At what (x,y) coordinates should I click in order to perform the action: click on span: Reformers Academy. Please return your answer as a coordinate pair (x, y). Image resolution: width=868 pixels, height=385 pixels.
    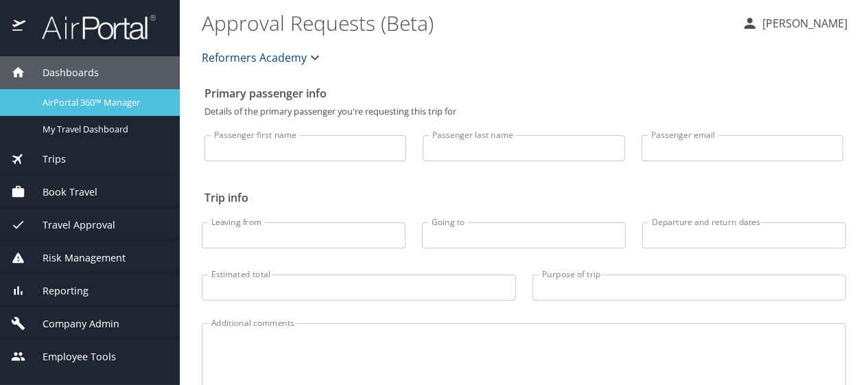
    Looking at the image, I should click on (254, 57).